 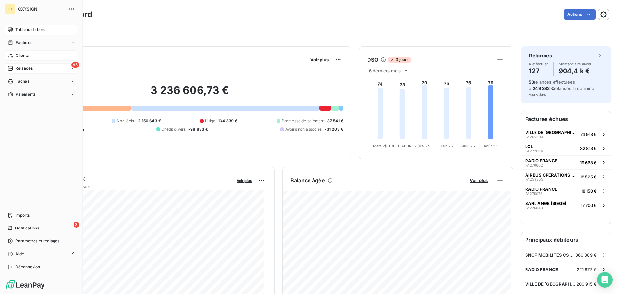 What do you see at coordinates (385, 71) in the screenshot?
I see `span: 6 derniers mois` at bounding box center [385, 71].